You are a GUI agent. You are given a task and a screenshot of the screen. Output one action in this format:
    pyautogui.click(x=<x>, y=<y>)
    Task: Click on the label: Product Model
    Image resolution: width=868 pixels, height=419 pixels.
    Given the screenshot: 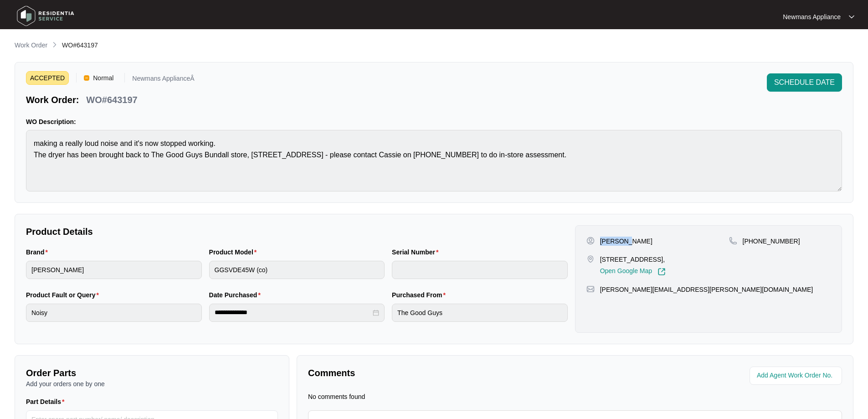 What is the action you would take?
    pyautogui.click(x=234, y=252)
    